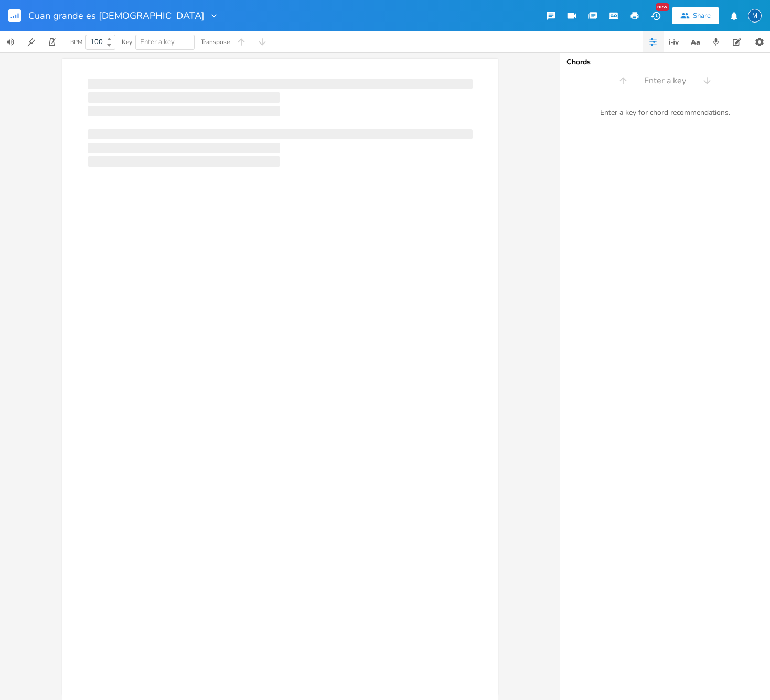 The width and height of the screenshot is (770, 700). Describe the element at coordinates (755, 15) in the screenshot. I see `button: M` at that location.